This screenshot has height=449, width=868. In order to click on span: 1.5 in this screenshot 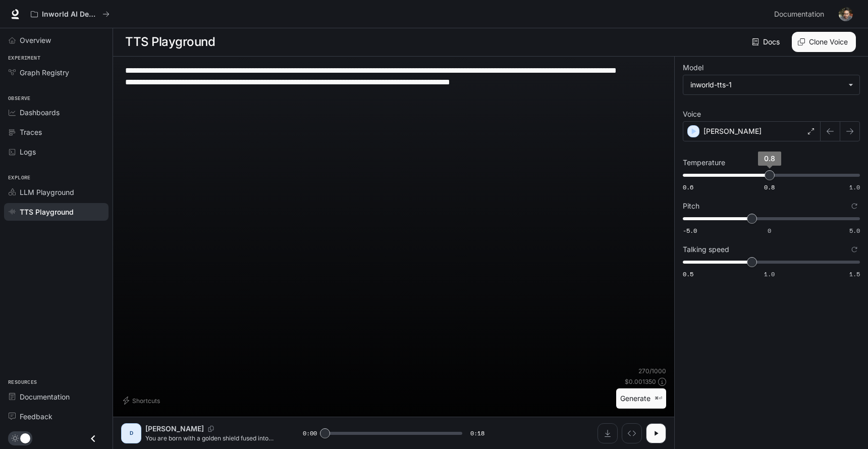, I will do `click(855, 274)`.